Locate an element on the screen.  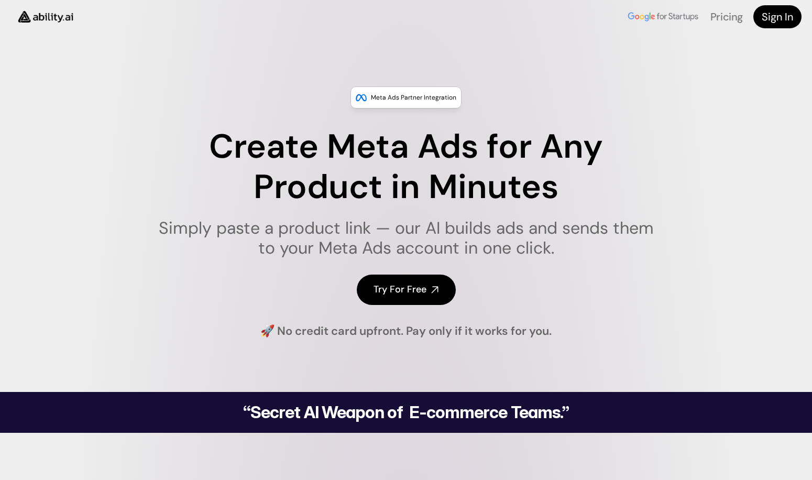
h4: Try For Free is located at coordinates (399, 289).